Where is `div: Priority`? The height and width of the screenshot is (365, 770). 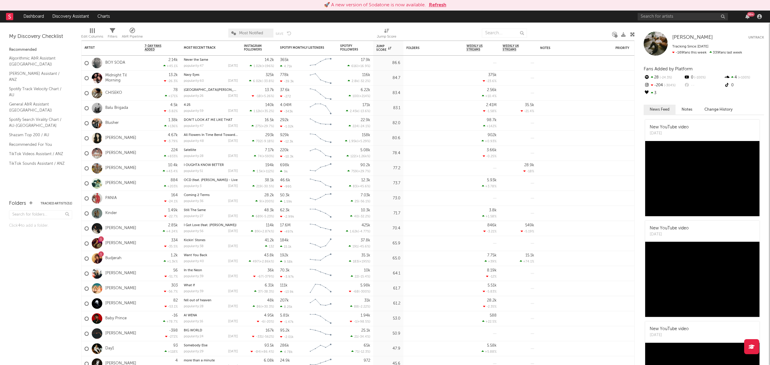
div: Priority is located at coordinates (628, 48).